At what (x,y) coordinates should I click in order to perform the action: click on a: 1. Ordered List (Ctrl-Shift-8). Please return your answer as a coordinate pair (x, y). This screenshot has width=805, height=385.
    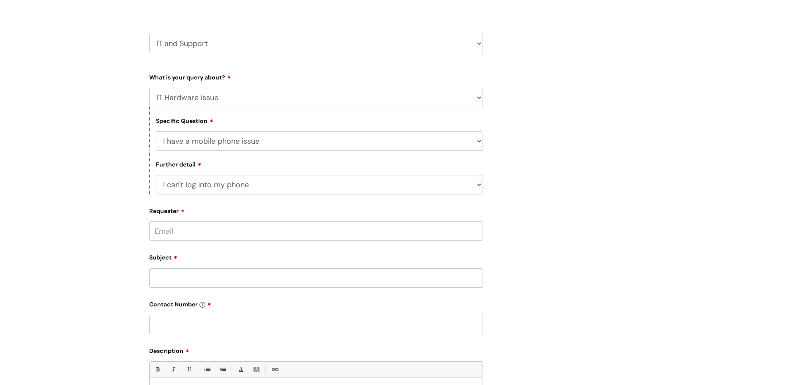
    Looking at the image, I should click on (222, 369).